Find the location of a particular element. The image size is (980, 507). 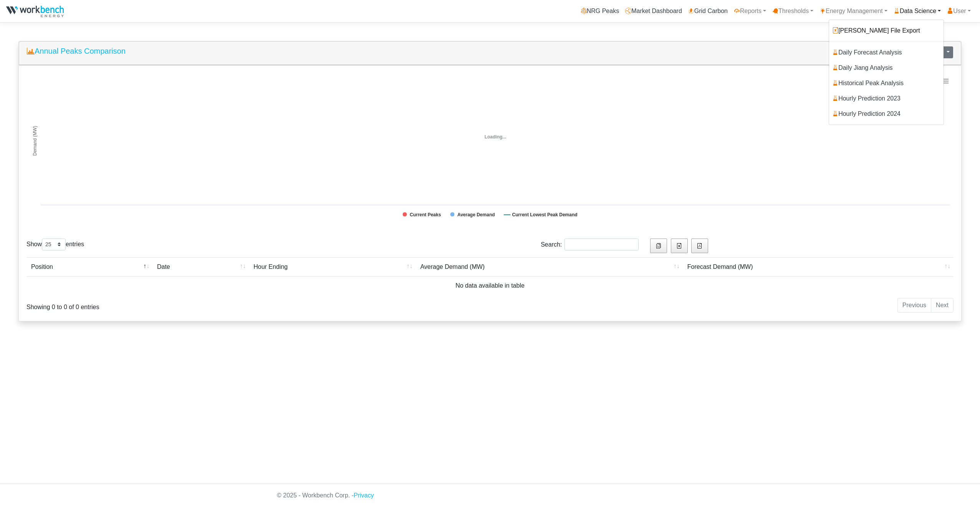

label: Search: is located at coordinates (589, 244).